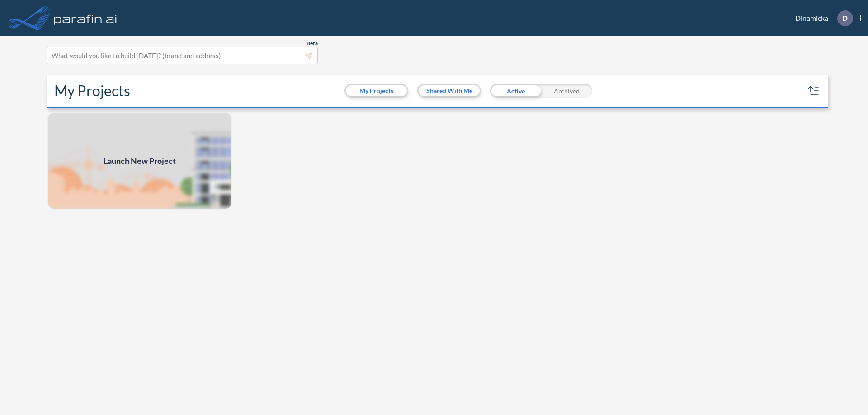 The width and height of the screenshot is (868, 415). Describe the element at coordinates (449, 91) in the screenshot. I see `button: Shared With Me` at that location.